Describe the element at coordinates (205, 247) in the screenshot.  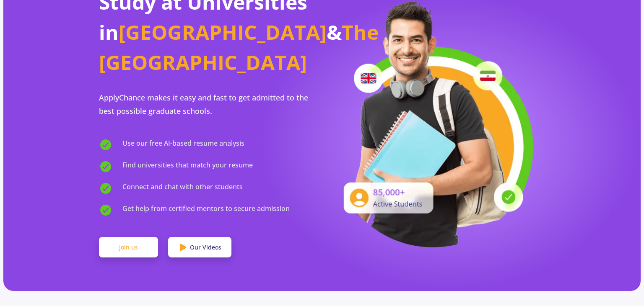
I see `span: Our Videos` at that location.